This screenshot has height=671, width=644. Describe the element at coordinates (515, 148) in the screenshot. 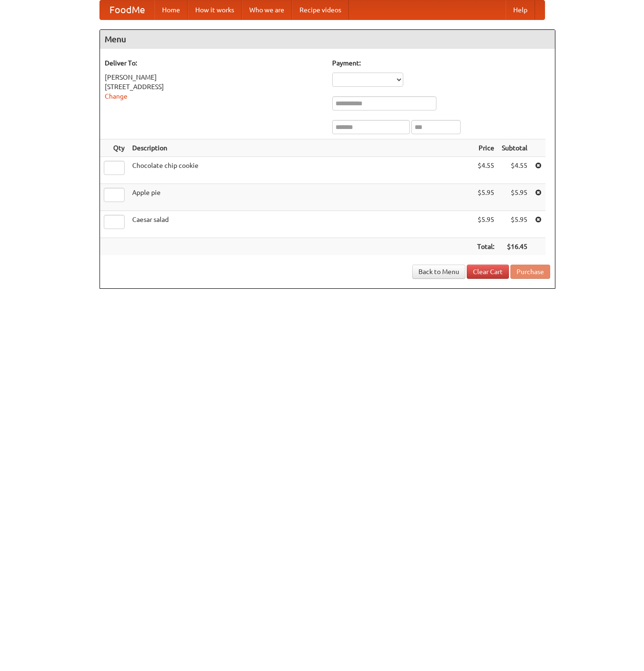

I see `th: Subtotal` at that location.